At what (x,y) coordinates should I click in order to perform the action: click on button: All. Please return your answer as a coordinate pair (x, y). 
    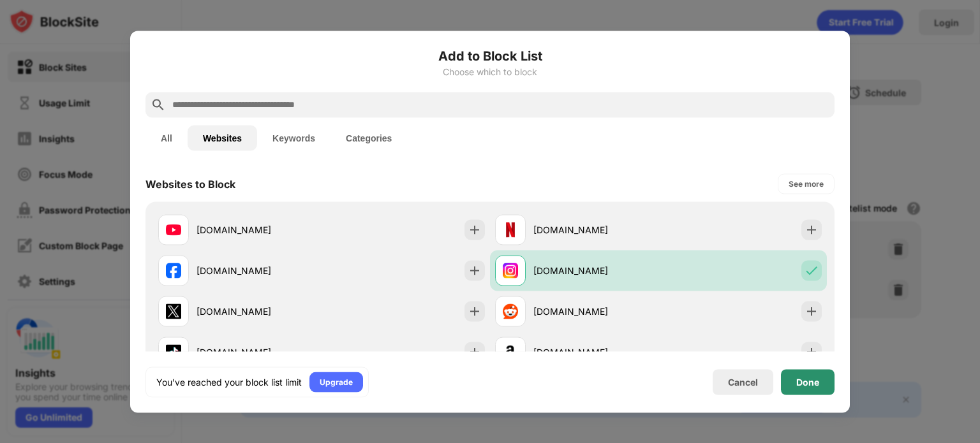
    Looking at the image, I should click on (167, 137).